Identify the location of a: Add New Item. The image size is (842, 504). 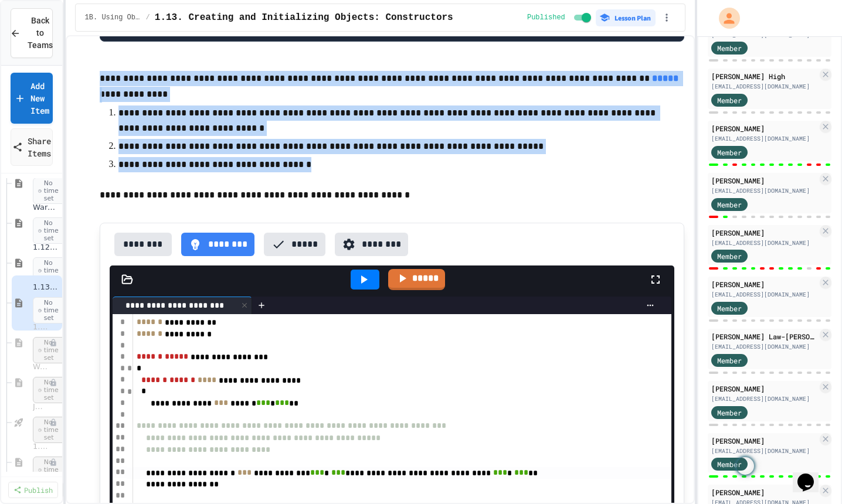
(31, 98).